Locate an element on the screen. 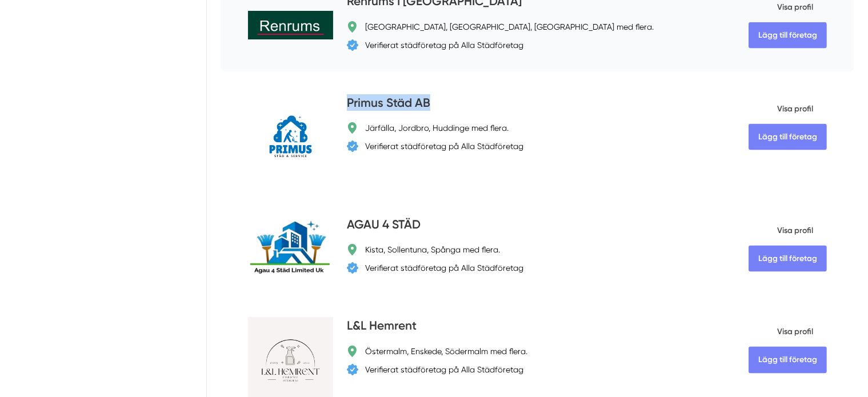  h4: Primus Städ AB is located at coordinates (389, 103).